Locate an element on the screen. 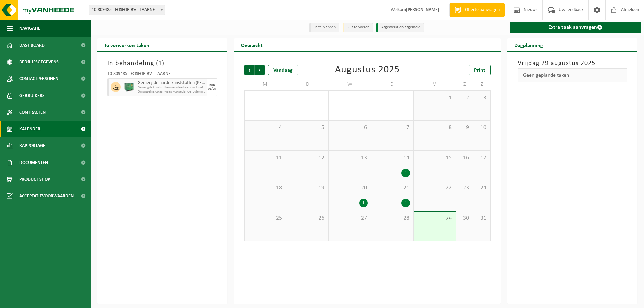 The width and height of the screenshot is (644, 308). span: 20 is located at coordinates (350, 188).